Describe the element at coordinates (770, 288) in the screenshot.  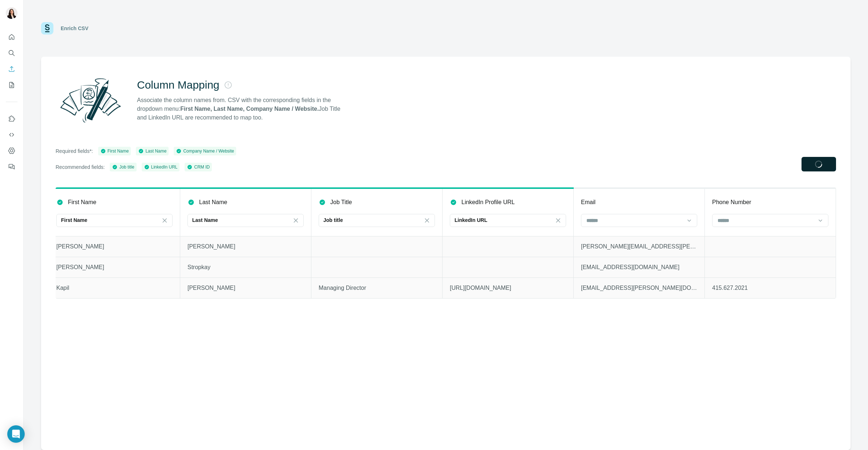
I see `p: 415.627.2021` at that location.